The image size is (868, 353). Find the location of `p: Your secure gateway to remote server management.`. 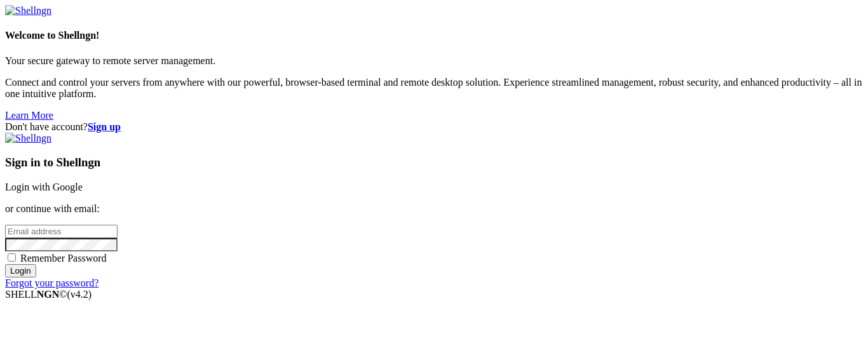

p: Your secure gateway to remote server management. is located at coordinates (434, 61).